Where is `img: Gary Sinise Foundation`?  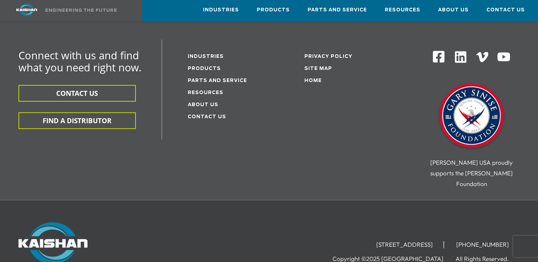
img: Gary Sinise Foundation is located at coordinates (471, 117).